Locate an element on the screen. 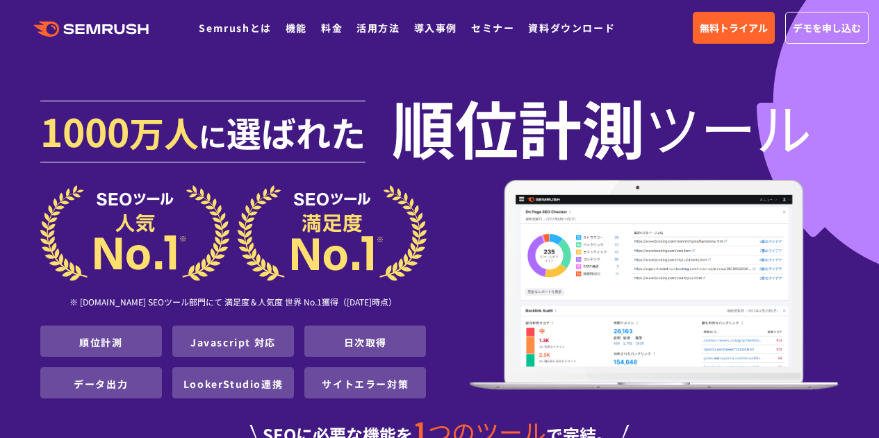 The width and height of the screenshot is (879, 438). a: 無料トライアル is located at coordinates (734, 28).